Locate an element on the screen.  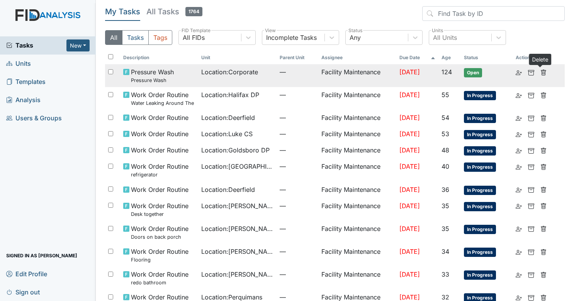
button: All is located at coordinates (114, 37).